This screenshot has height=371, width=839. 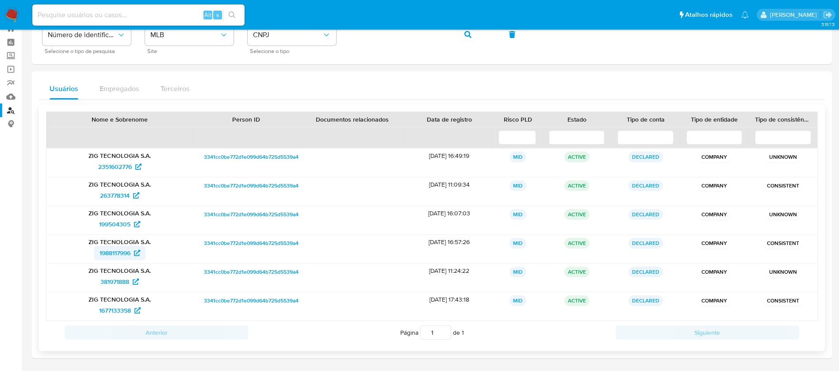 What do you see at coordinates (827, 15) in the screenshot?
I see `a: Sair` at bounding box center [827, 15].